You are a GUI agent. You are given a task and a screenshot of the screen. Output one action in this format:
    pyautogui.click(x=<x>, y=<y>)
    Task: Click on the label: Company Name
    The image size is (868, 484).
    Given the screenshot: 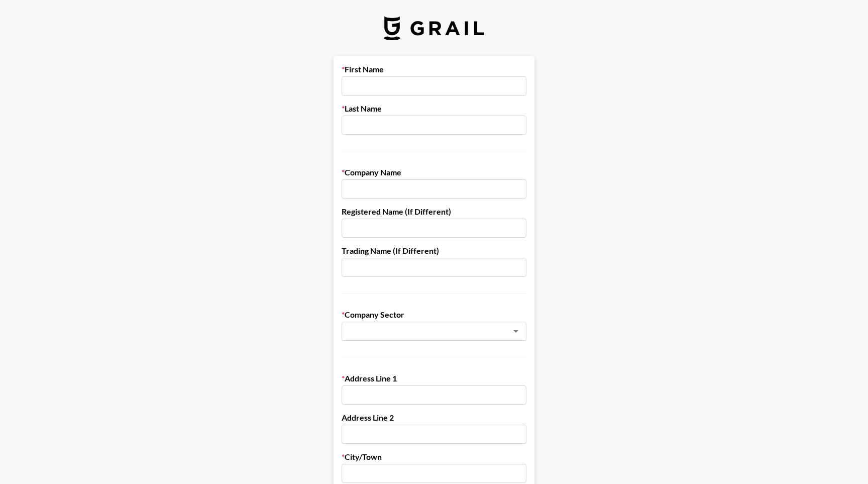 What is the action you would take?
    pyautogui.click(x=434, y=173)
    